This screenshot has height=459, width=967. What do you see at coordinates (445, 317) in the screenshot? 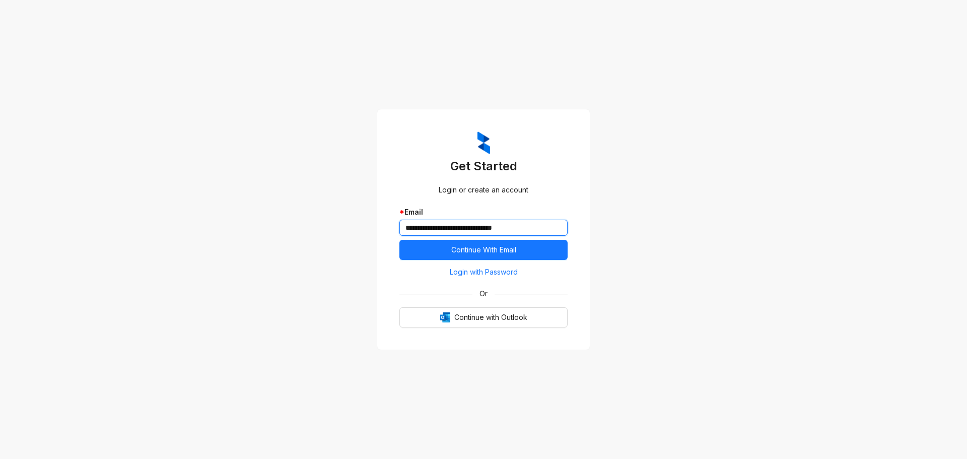
I see `img: Outlook` at bounding box center [445, 317].